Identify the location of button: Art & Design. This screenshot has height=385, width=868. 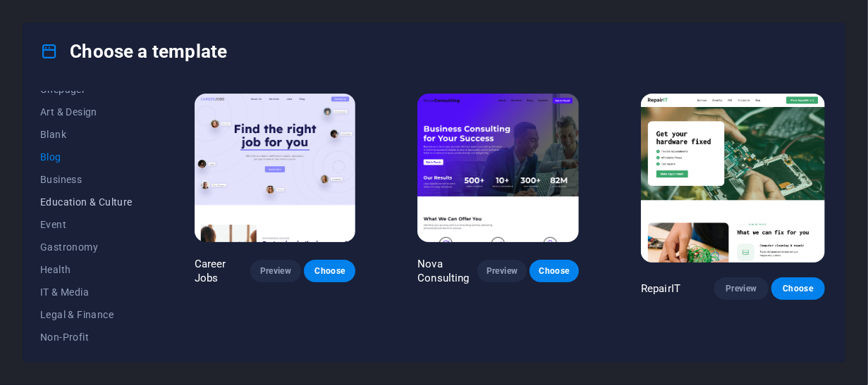
(86, 112).